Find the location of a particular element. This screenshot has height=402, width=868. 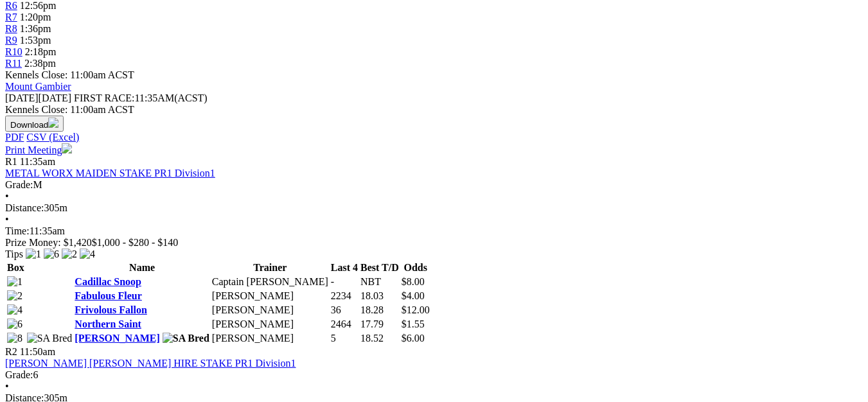

td: 2234 is located at coordinates (345, 296).